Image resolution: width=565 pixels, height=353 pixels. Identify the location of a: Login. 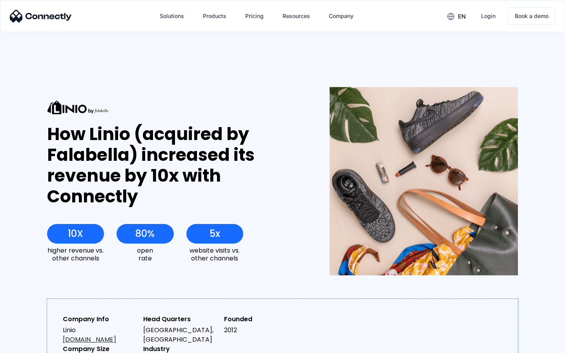
(488, 16).